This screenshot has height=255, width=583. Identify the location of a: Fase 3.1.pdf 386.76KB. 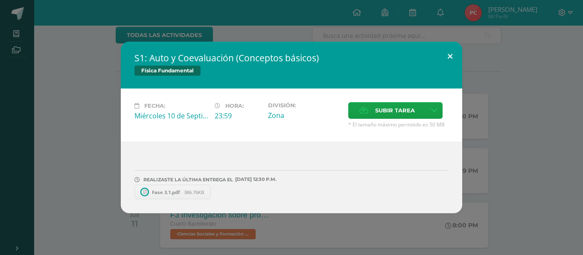
(172, 192).